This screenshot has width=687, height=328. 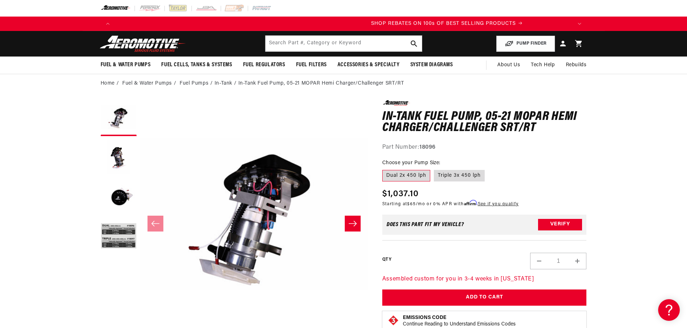 What do you see at coordinates (576, 65) in the screenshot?
I see `summary: Rebuilds` at bounding box center [576, 65].